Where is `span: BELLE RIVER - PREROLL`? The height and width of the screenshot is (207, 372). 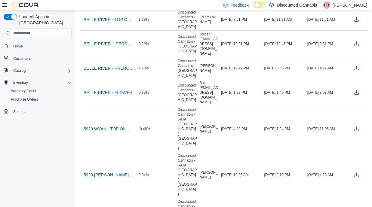
span: BELLE RIVER - PREROLL is located at coordinates (108, 68).